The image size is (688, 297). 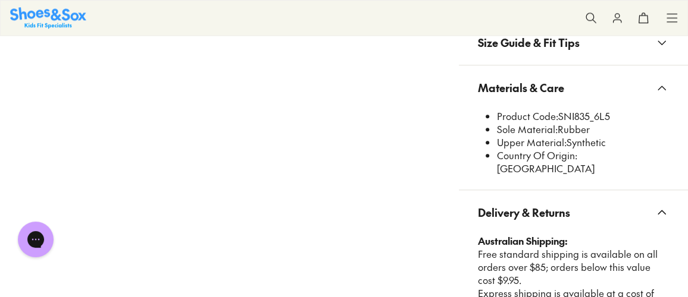 I want to click on li: Rubber, so click(x=582, y=130).